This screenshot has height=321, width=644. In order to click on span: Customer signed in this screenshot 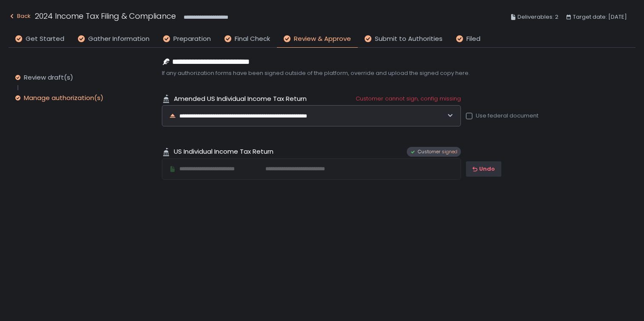, I will do `click(437, 152)`.